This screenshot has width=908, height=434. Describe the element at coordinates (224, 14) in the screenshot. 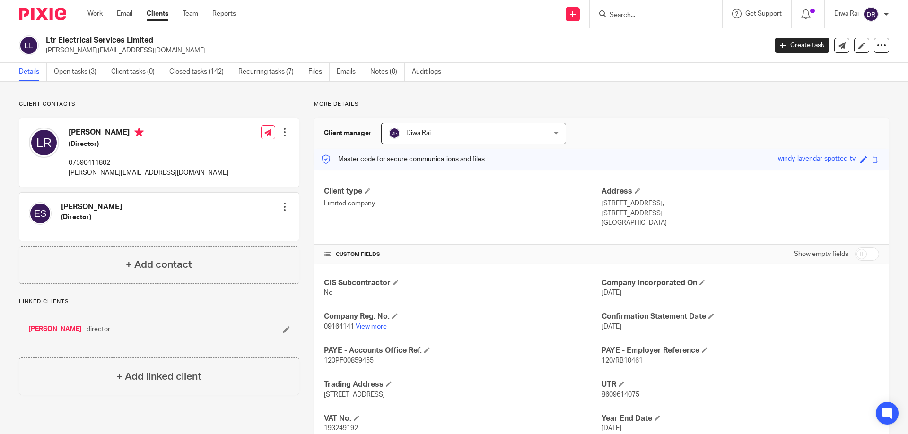

I see `a: Reports` at that location.